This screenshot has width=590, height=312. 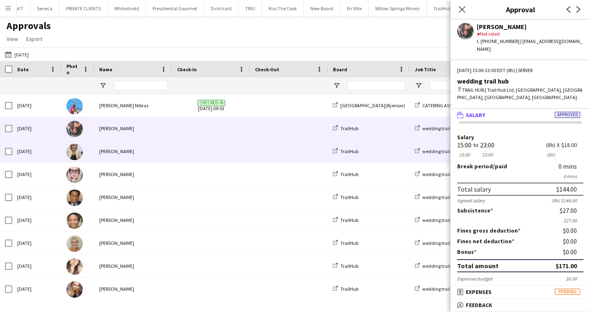 I want to click on span: Export, so click(x=34, y=39).